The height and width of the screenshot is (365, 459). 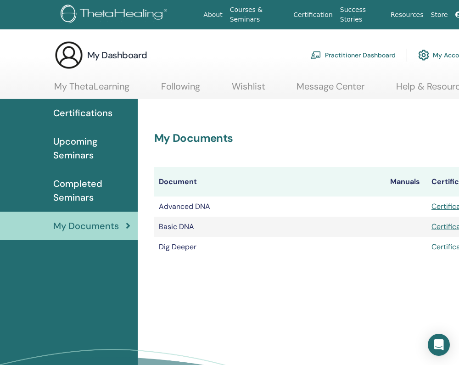 I want to click on div: Open Intercom Messenger, so click(x=439, y=345).